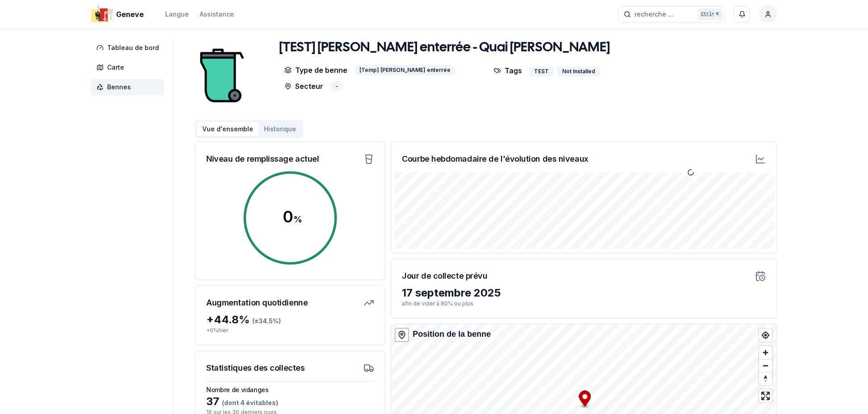  What do you see at coordinates (765, 396) in the screenshot?
I see `span: Enter fullscreen` at bounding box center [765, 396].